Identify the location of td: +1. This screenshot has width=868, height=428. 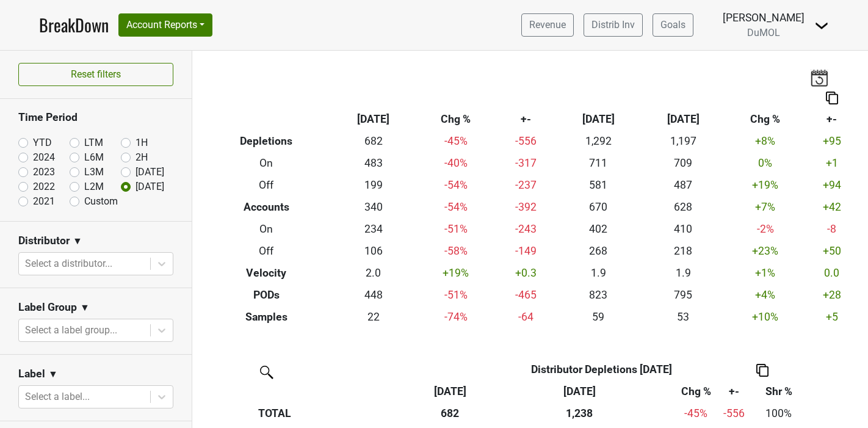
(832, 164).